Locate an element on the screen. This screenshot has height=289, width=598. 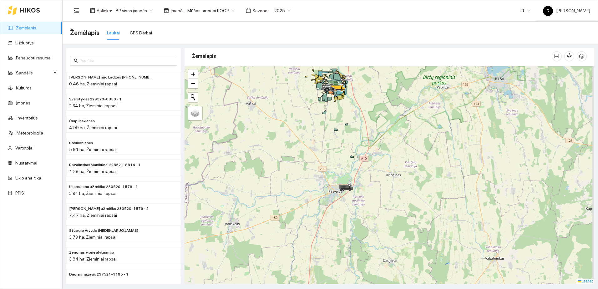
span: Nakvosienė už miško 230520-1579 - 2 is located at coordinates (109, 208).